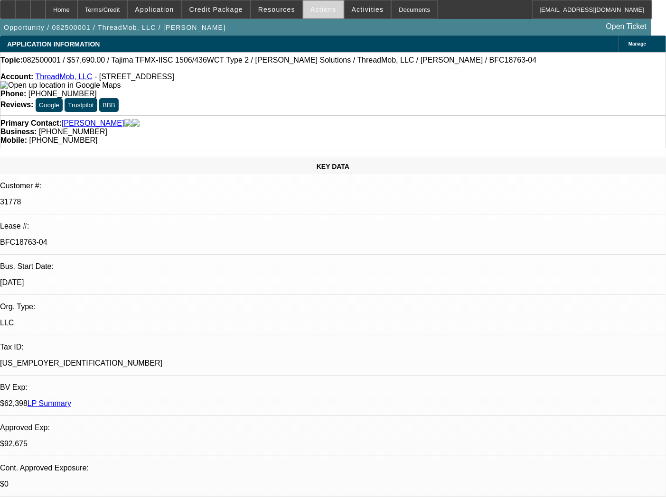 Image resolution: width=666 pixels, height=497 pixels. What do you see at coordinates (53, 44) in the screenshot?
I see `span: APPLICATION INFORMATION` at bounding box center [53, 44].